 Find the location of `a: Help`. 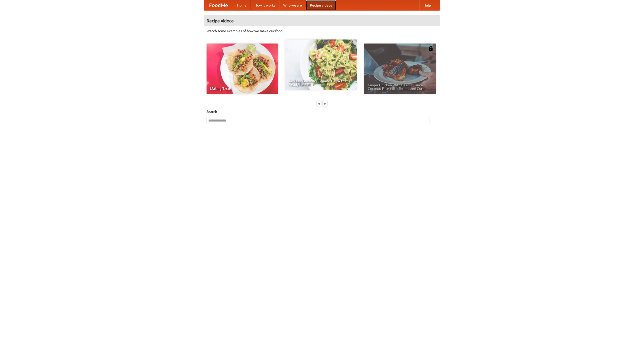

a: Help is located at coordinates (427, 5).